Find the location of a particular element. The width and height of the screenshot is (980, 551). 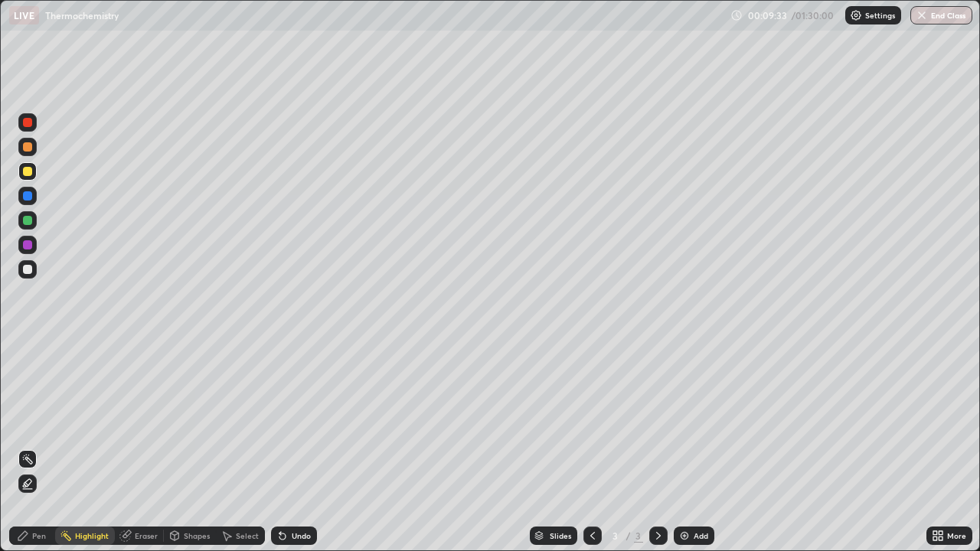

div: Add is located at coordinates (701, 536).